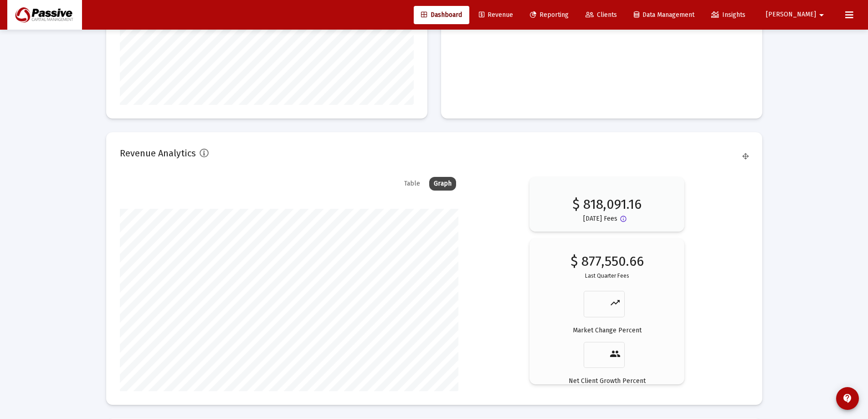 The image size is (868, 419). I want to click on a: Clients, so click(601, 15).